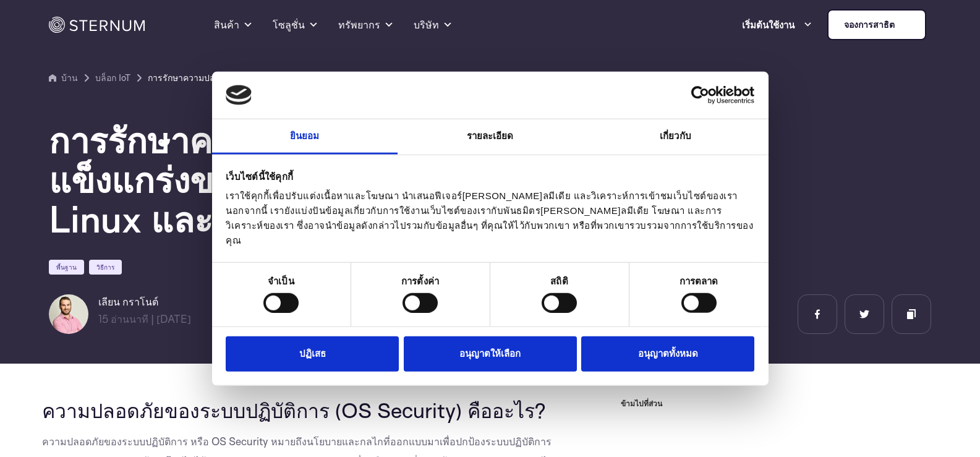  What do you see at coordinates (877, 24) in the screenshot?
I see `a: จองการสาธิต` at bounding box center [877, 24].